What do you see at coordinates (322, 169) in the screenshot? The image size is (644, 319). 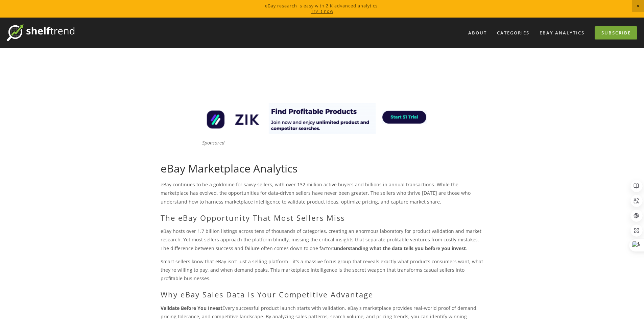 I see `h1: eBay Marketplace Analytics` at bounding box center [322, 169].